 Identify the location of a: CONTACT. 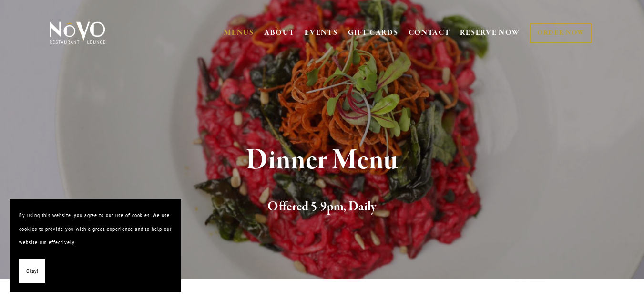
(430, 33).